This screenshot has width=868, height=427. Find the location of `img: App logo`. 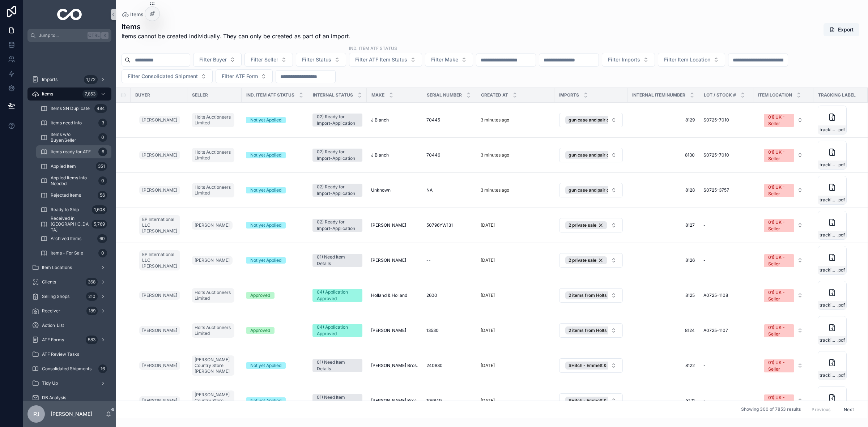

img: App logo is located at coordinates (69, 14).